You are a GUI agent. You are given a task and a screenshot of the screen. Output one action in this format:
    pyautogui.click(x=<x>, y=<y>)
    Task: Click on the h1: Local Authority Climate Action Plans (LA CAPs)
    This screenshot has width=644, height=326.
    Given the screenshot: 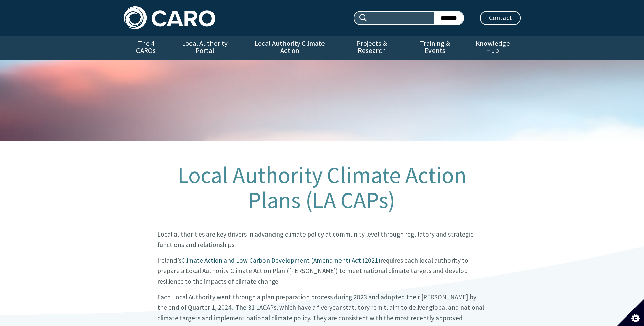 What is the action you would take?
    pyautogui.click(x=322, y=188)
    